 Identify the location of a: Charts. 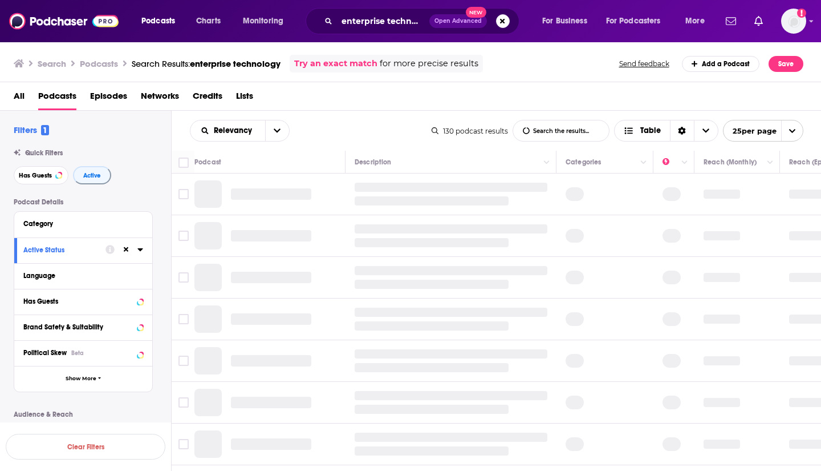
(208, 21).